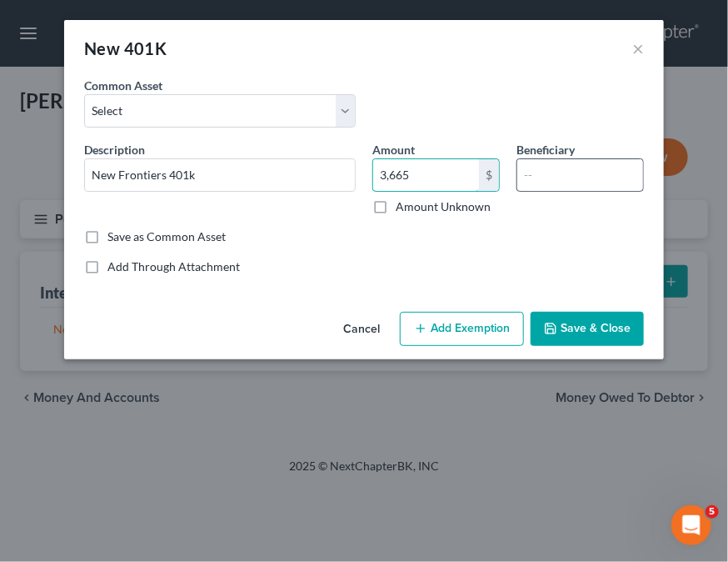  What do you see at coordinates (173, 267) in the screenshot?
I see `label: Add Through Attachment` at bounding box center [173, 267].